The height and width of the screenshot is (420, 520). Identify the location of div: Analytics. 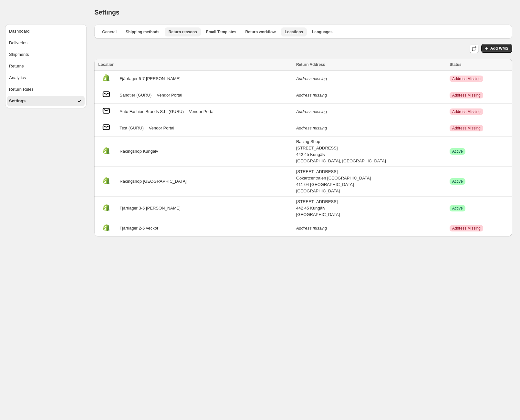
(17, 78).